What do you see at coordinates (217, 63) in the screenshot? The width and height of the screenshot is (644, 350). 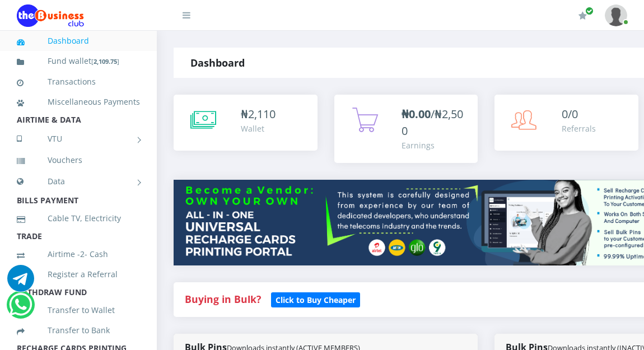 I see `strong: Dashboard` at bounding box center [217, 63].